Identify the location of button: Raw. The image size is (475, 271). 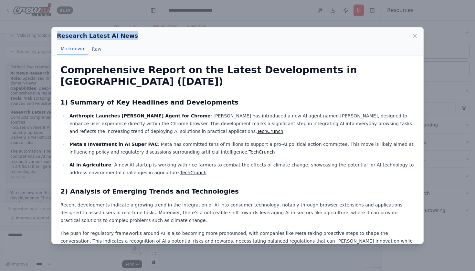
(96, 49).